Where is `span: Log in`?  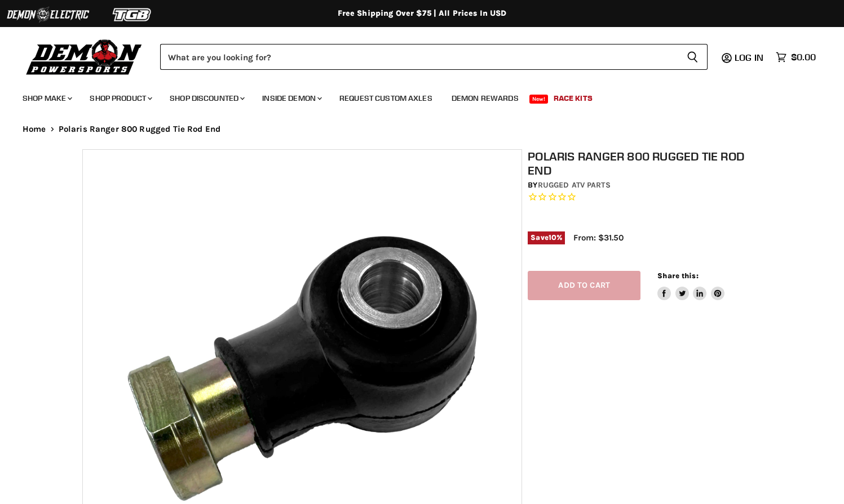 span: Log in is located at coordinates (748, 57).